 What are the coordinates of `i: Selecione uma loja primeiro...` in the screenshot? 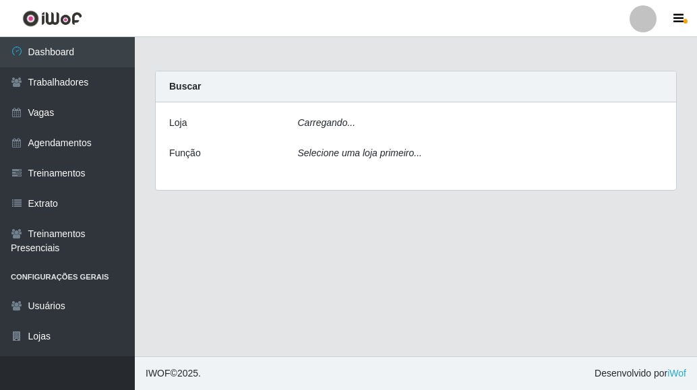 It's located at (360, 153).